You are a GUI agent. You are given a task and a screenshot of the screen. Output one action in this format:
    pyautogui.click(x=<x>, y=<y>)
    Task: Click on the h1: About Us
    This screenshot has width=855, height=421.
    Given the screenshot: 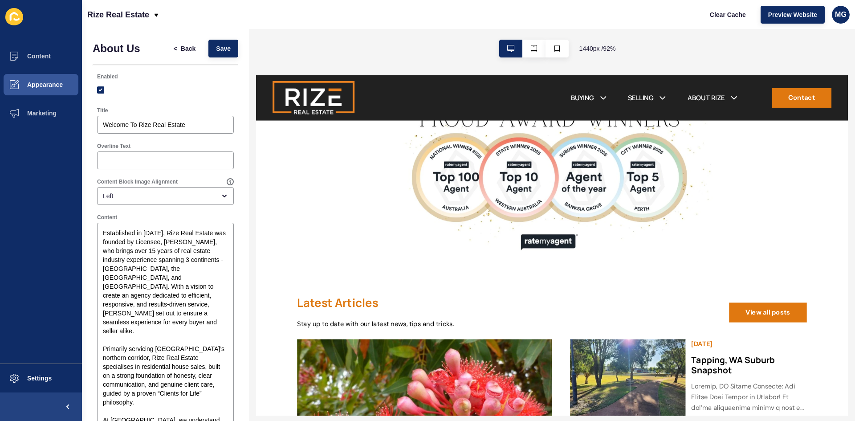 What is the action you would take?
    pyautogui.click(x=116, y=49)
    